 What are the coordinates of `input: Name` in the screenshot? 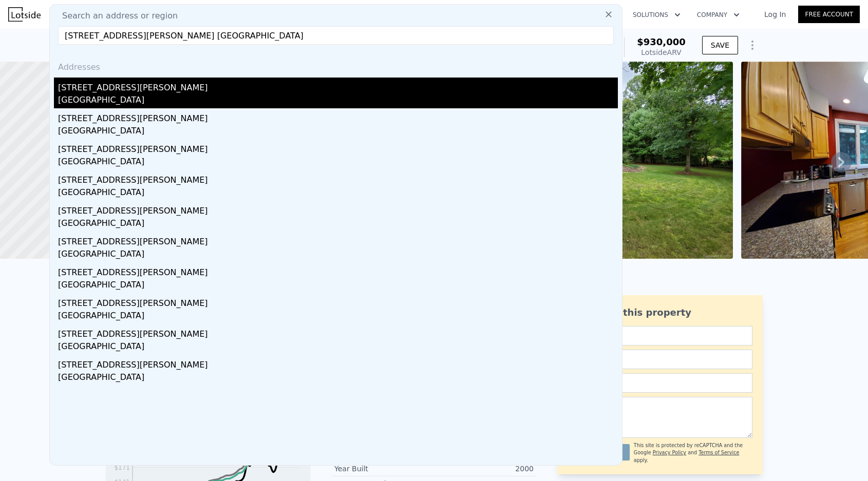 It's located at (660, 336).